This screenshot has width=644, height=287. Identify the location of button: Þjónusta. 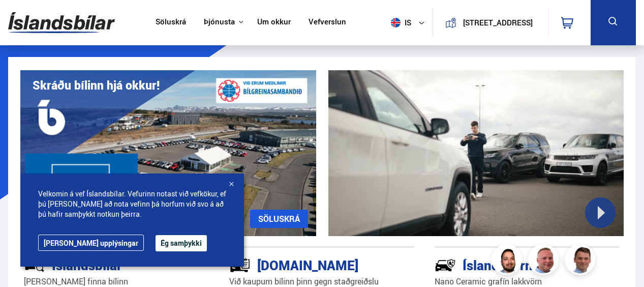
(219, 22).